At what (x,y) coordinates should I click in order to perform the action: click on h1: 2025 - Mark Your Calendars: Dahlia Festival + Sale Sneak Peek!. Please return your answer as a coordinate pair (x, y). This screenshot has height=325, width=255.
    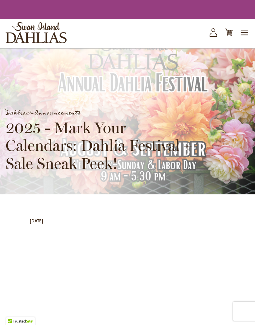
    Looking at the image, I should click on (101, 146).